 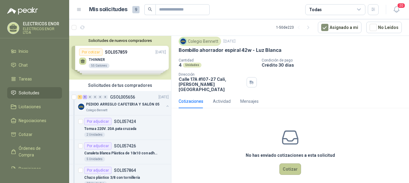 I want to click on div: Mensajes, so click(x=249, y=101).